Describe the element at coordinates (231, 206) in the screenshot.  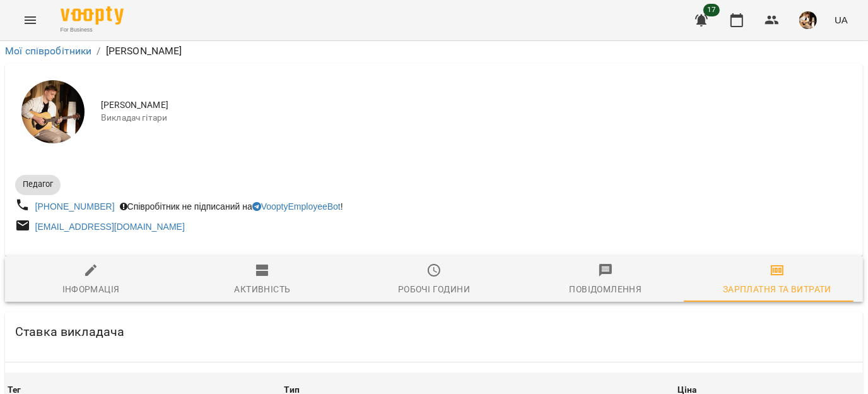
I see `div: Співробітник не підписаний на !` at that location.